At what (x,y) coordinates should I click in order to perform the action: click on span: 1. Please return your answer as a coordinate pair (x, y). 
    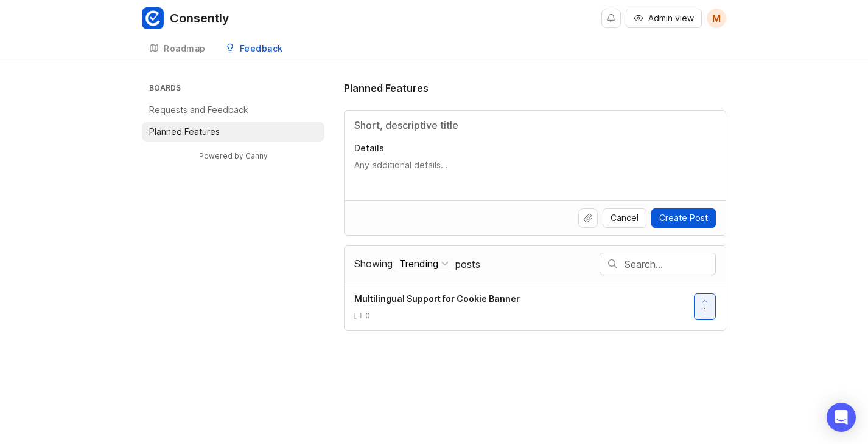
    Looking at the image, I should click on (704, 311).